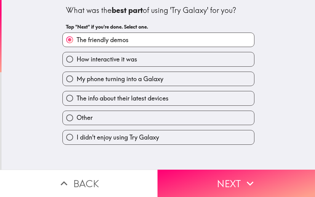 The image size is (315, 197). What do you see at coordinates (159, 137) in the screenshot?
I see `button: I didn't enjoy using Try Galaxy` at bounding box center [159, 137].